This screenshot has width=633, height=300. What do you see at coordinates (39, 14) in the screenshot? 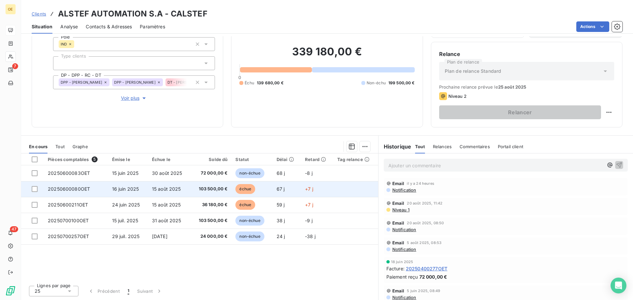
I see `a: Clients` at bounding box center [39, 14].